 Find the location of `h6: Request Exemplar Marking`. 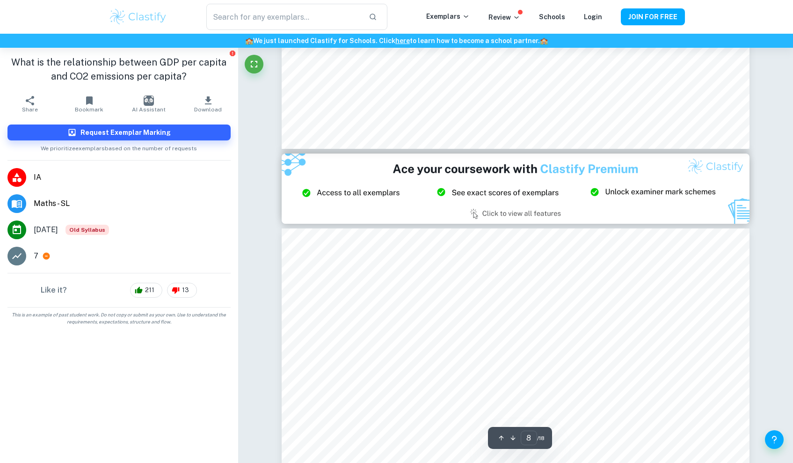

h6: Request Exemplar Marking is located at coordinates (125, 132).